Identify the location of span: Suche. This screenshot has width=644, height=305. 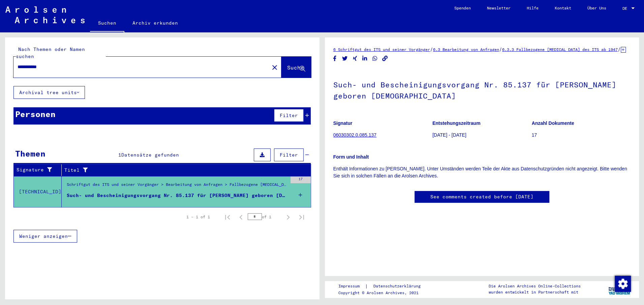
(296, 67).